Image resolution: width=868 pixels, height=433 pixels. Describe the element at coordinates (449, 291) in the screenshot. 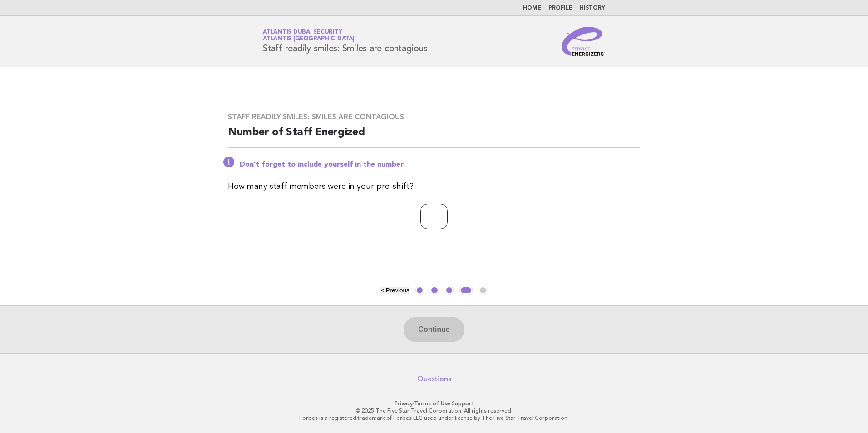

I see `button: 3` at that location.